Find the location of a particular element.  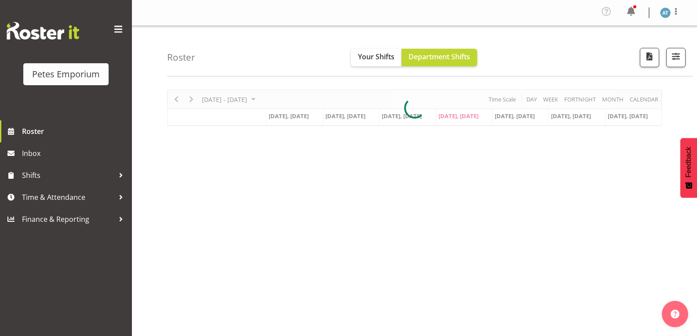

span: Inbox is located at coordinates (75, 153).